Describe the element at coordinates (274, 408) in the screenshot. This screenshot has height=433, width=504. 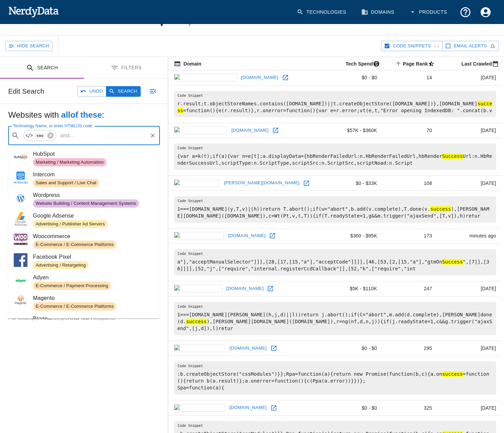
I see `a: Open google.ch in new window` at that location.